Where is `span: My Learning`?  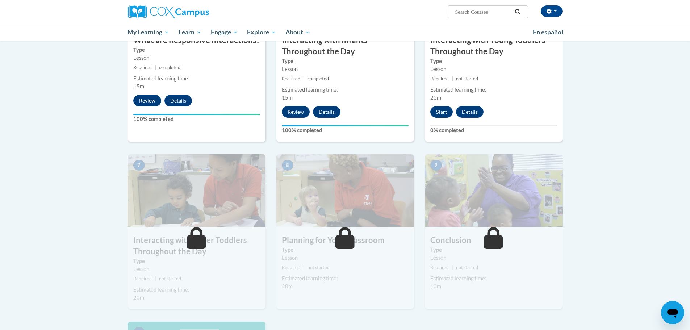 span: My Learning is located at coordinates (148, 32).